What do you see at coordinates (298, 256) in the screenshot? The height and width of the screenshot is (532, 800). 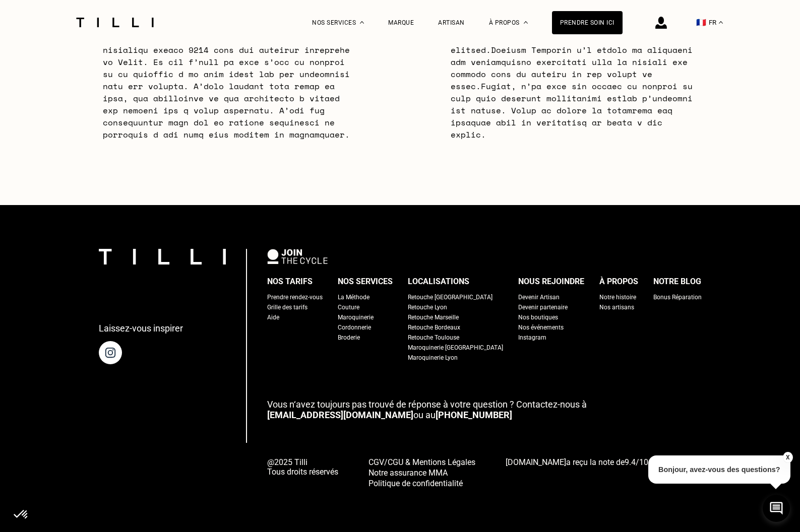 I see `img: logo Join The Cycle` at bounding box center [298, 256].